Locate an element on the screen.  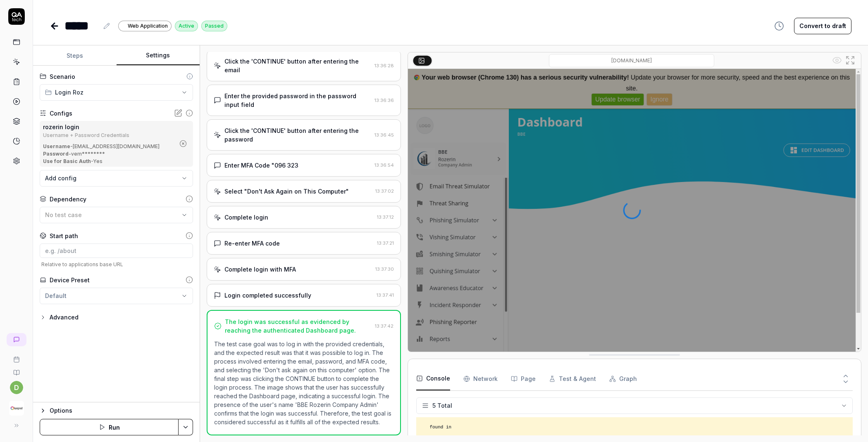
a: Documentation is located at coordinates (16, 370).